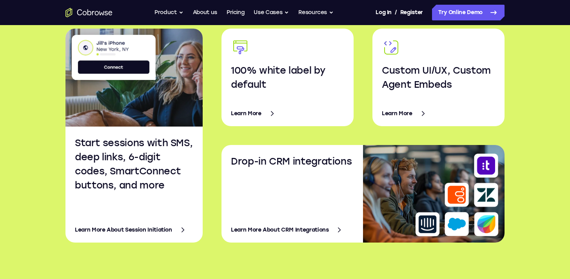 The image size is (570, 279). Describe the element at coordinates (316, 13) in the screenshot. I see `button: Resources` at that location.